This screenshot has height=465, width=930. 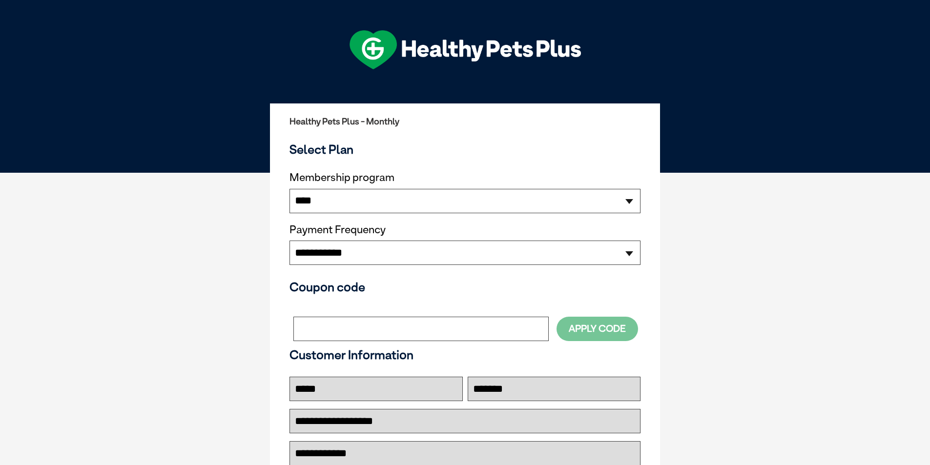 What do you see at coordinates (465, 178) in the screenshot?
I see `label: Membership program` at bounding box center [465, 178].